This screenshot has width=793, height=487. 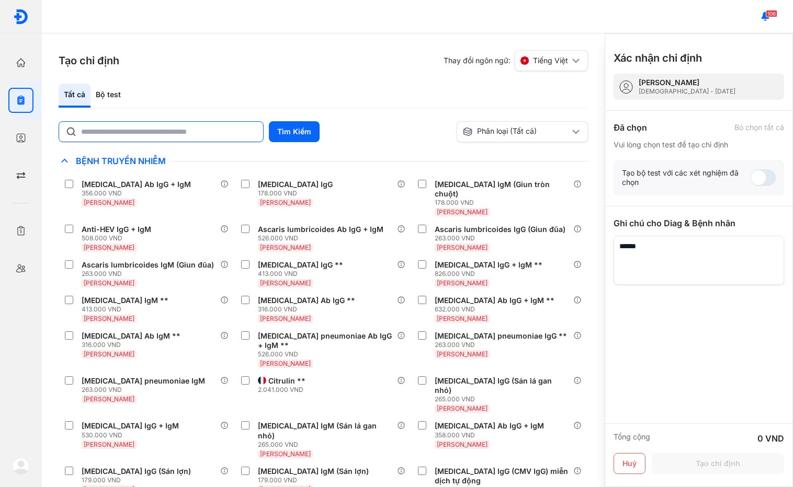 What do you see at coordinates (686, 178) in the screenshot?
I see `div: Tạo bộ test với các xét nghiệm đã chọn` at bounding box center [686, 178].